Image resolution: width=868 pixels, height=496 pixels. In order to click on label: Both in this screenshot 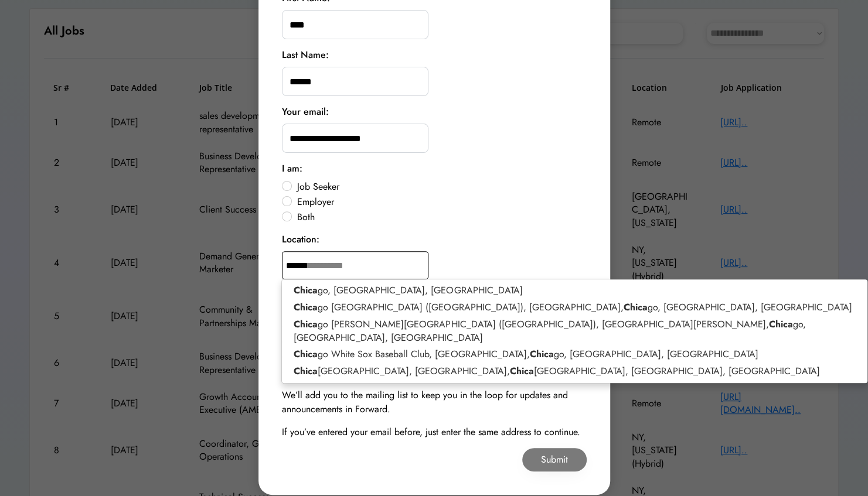, I will do `click(440, 218)`.